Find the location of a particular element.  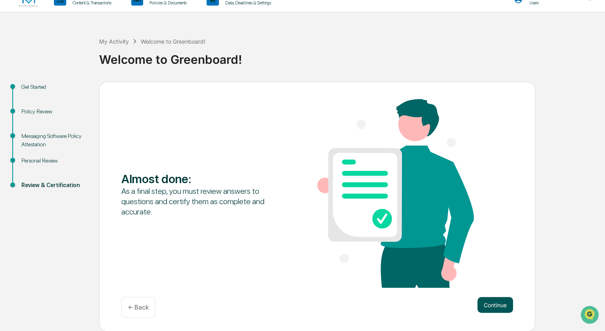

a: 🗄️Attestations is located at coordinates (78, 104).